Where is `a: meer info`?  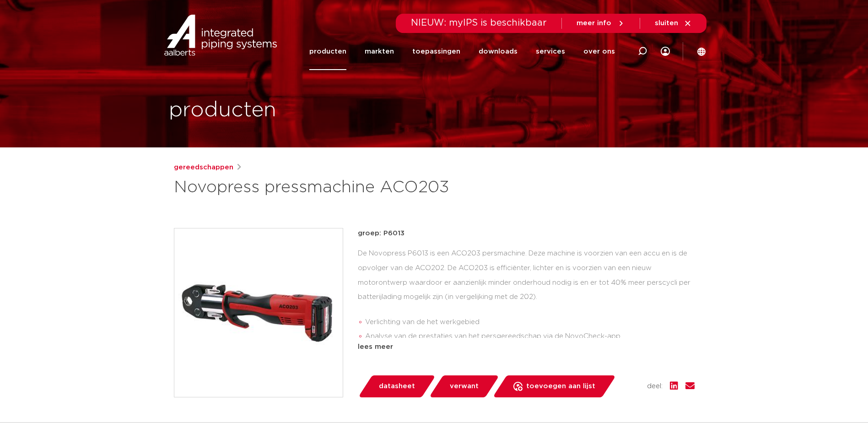 a: meer info is located at coordinates (601, 23).